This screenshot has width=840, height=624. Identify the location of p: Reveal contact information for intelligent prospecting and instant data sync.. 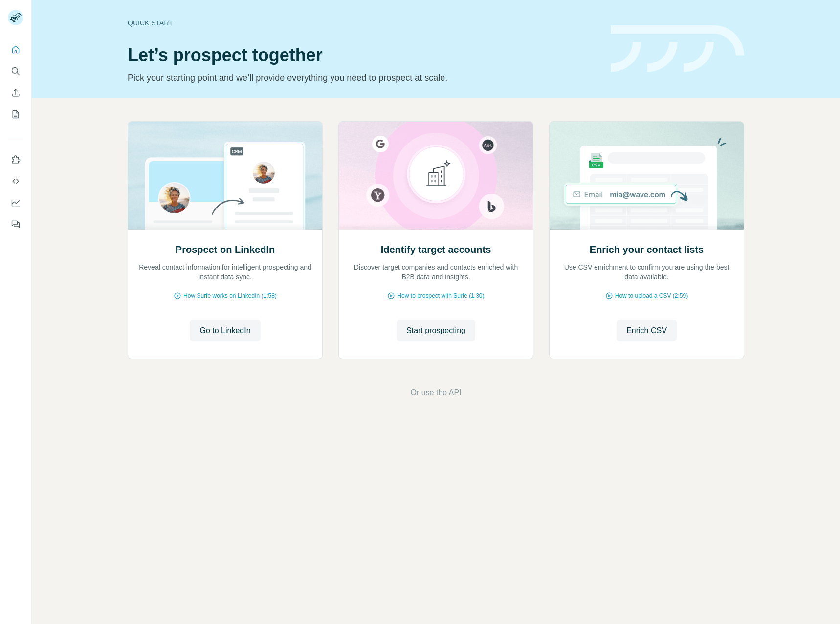
(225, 272).